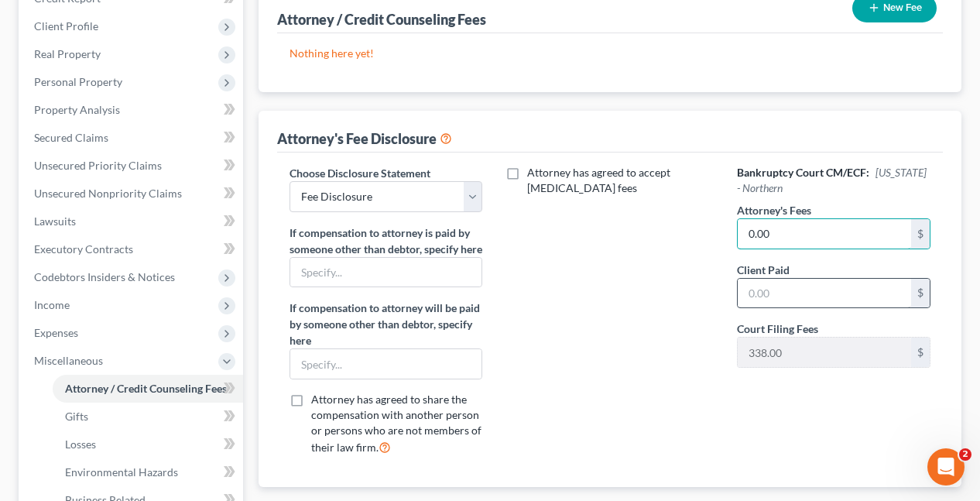 Image resolution: width=980 pixels, height=501 pixels. I want to click on span: Unsecured Priority Claims, so click(98, 165).